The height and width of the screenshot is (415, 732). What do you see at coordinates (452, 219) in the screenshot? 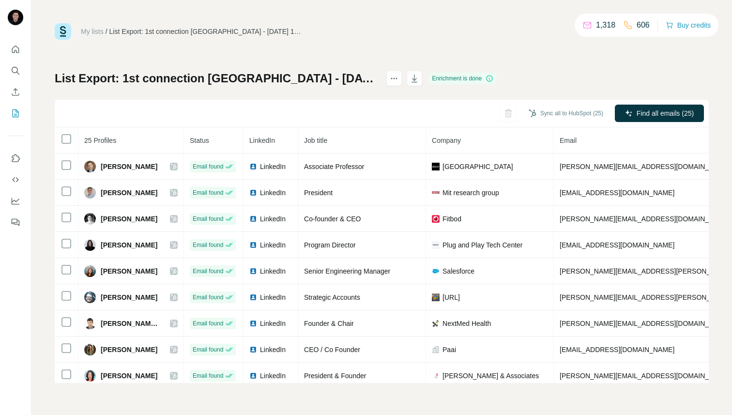
I see `span: Fitbod` at bounding box center [452, 219].